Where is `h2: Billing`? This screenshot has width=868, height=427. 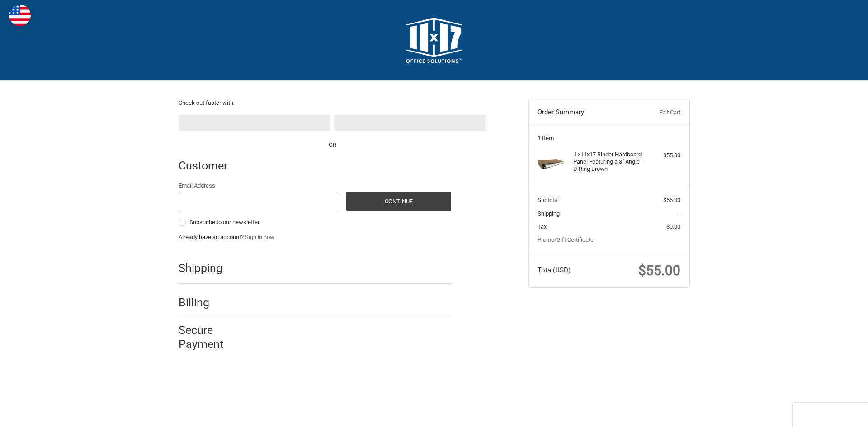
h2: Billing is located at coordinates (205, 303).